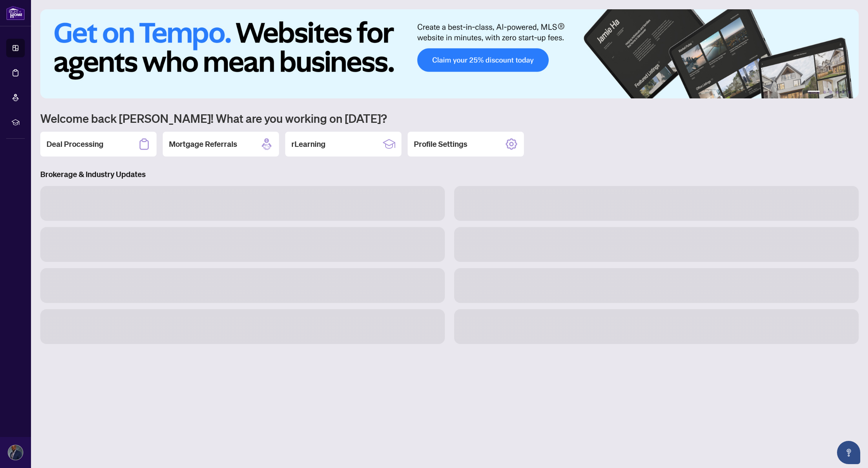 Image resolution: width=868 pixels, height=468 pixels. I want to click on button: 3, so click(831, 92).